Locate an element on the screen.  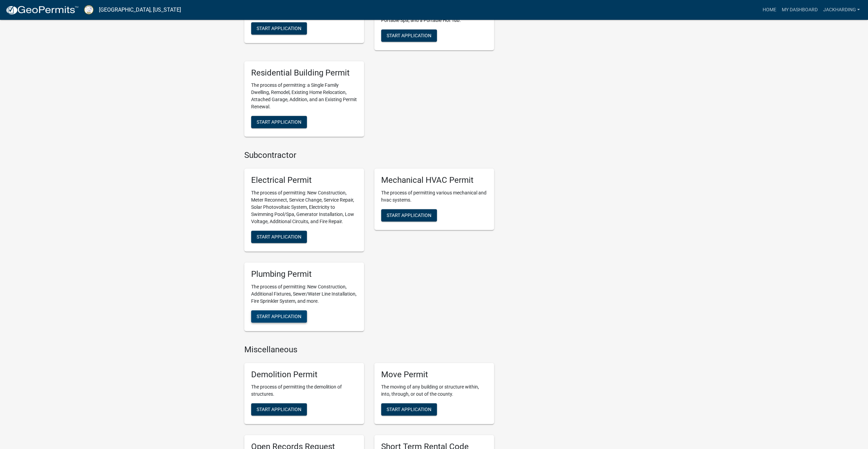
a: JackHarding is located at coordinates (841, 10).